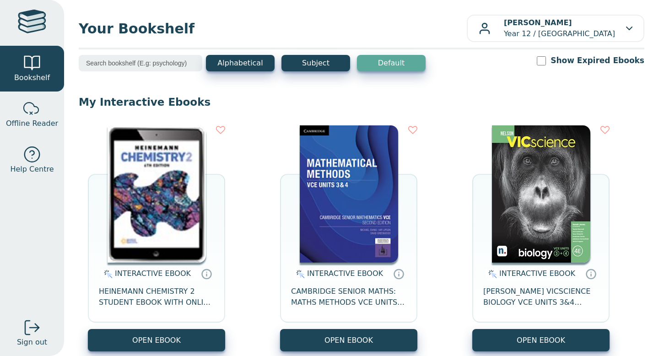  I want to click on img: b469017c-5ffc-4d8a-8eb5-2fe2dfd50c43.png, so click(156, 194).